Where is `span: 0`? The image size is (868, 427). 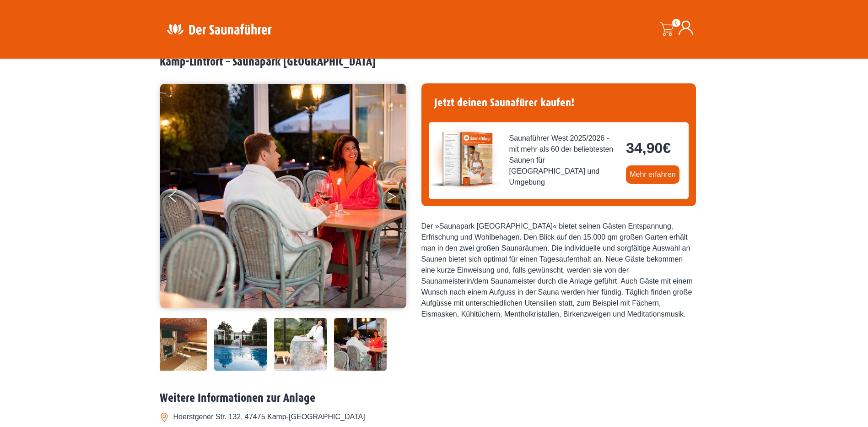
span: 0 is located at coordinates (676, 23).